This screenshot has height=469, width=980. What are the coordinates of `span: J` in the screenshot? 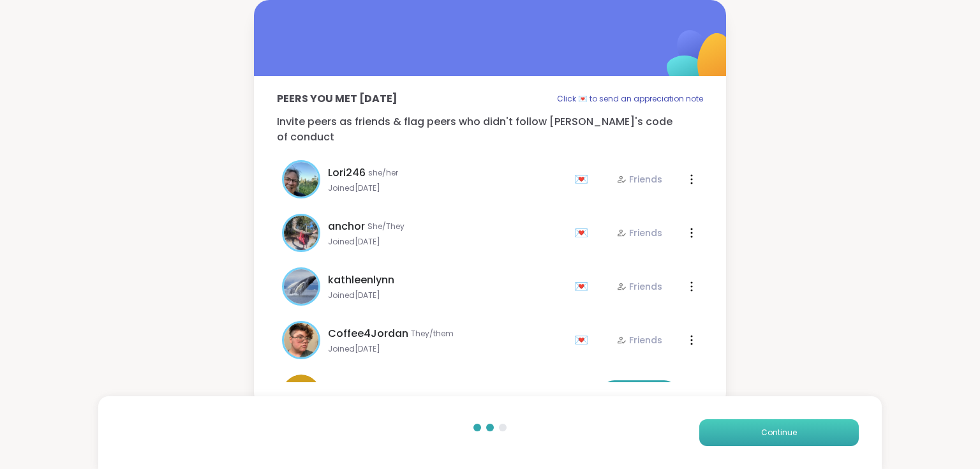 It's located at (301, 394).